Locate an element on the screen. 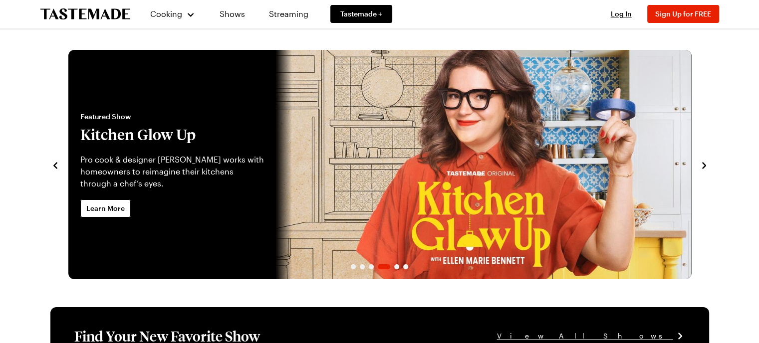  span: Go to slide 4 is located at coordinates (384, 267).